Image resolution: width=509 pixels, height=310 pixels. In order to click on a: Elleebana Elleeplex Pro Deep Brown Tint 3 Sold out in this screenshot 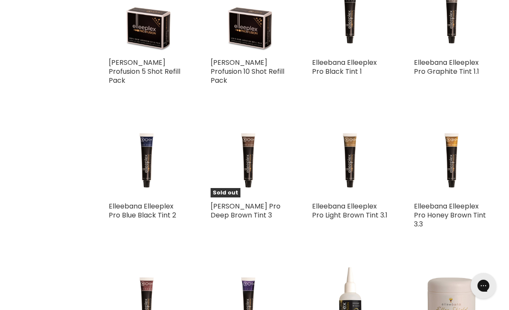, I will do `click(249, 160)`.